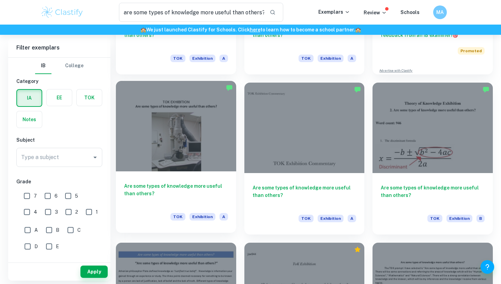  I want to click on span: 2, so click(77, 212).